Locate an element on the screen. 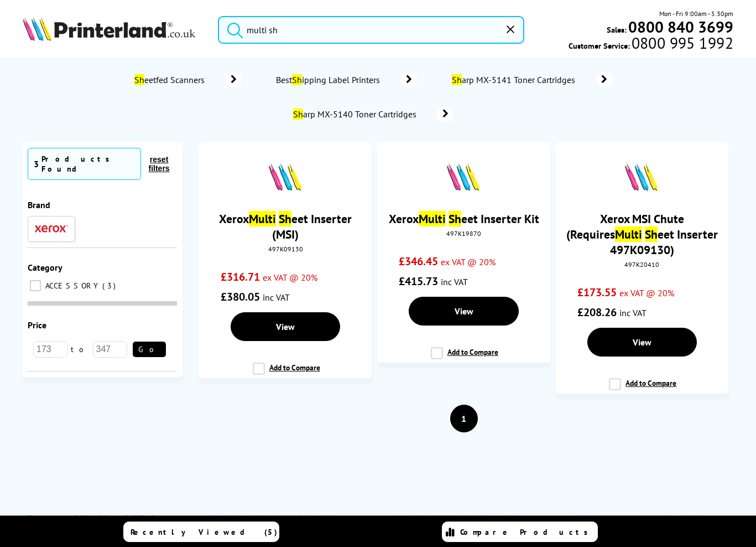 Image resolution: width=756 pixels, height=547 pixels. button: Go is located at coordinates (149, 349).